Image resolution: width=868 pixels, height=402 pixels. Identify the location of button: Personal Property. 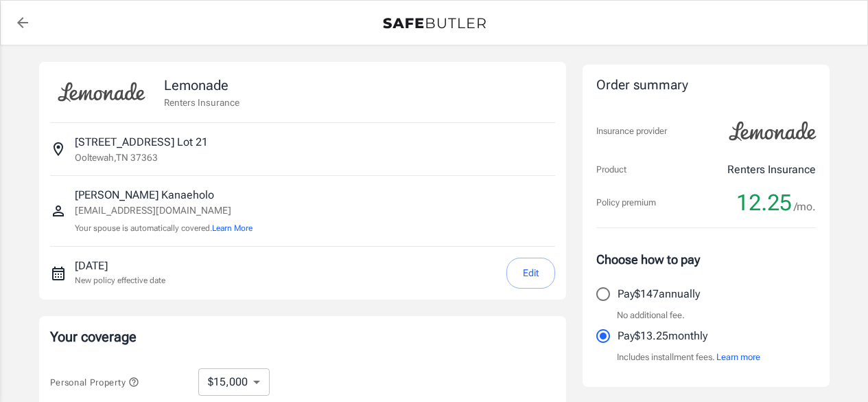
(95, 381).